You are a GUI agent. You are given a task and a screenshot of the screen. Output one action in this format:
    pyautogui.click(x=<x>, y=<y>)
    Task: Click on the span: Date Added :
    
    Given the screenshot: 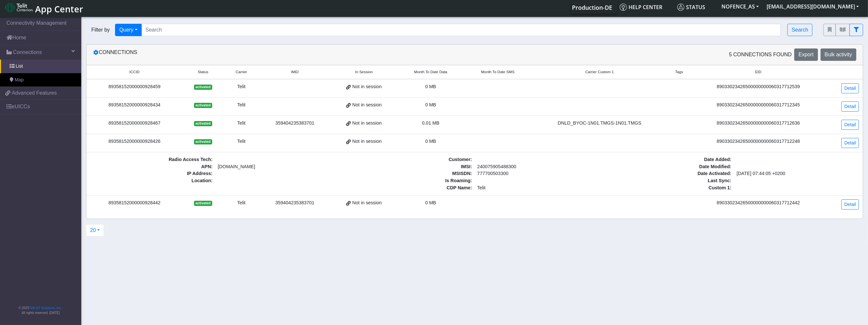 What is the action you would take?
    pyautogui.click(x=671, y=160)
    